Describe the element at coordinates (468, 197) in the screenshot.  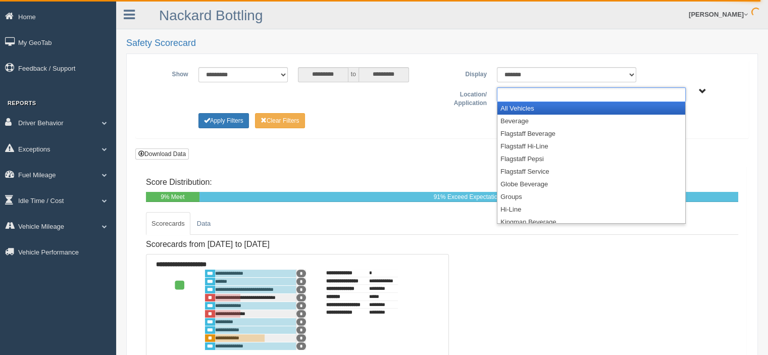
I see `span: 91% Exceed Expectations` at that location.